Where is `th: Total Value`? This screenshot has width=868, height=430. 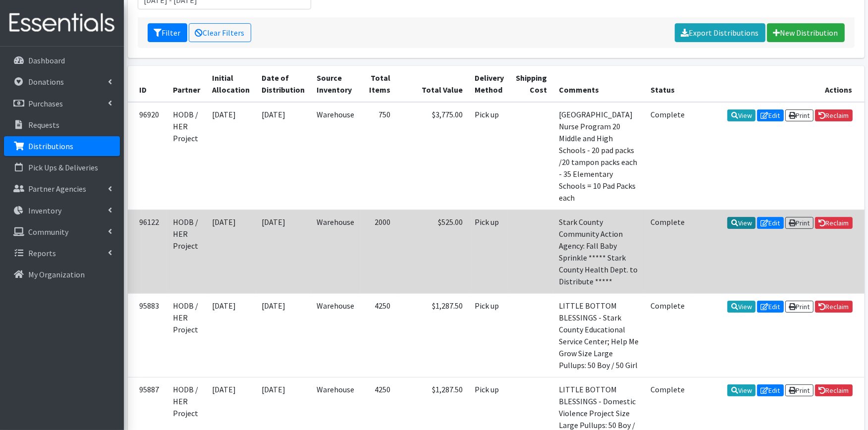
th: Total Value is located at coordinates (433, 84).